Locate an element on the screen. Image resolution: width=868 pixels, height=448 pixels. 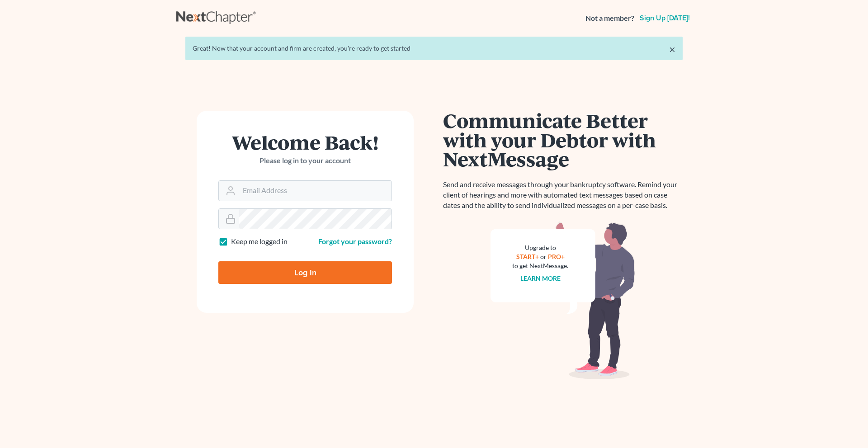
div: Great! Now that your account and firm are created, you're ready to get started is located at coordinates (434, 49).